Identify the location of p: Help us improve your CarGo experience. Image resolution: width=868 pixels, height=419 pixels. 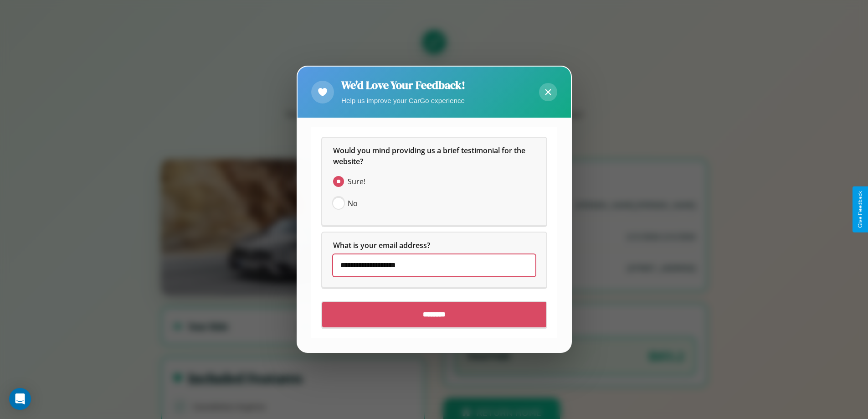
(403, 101).